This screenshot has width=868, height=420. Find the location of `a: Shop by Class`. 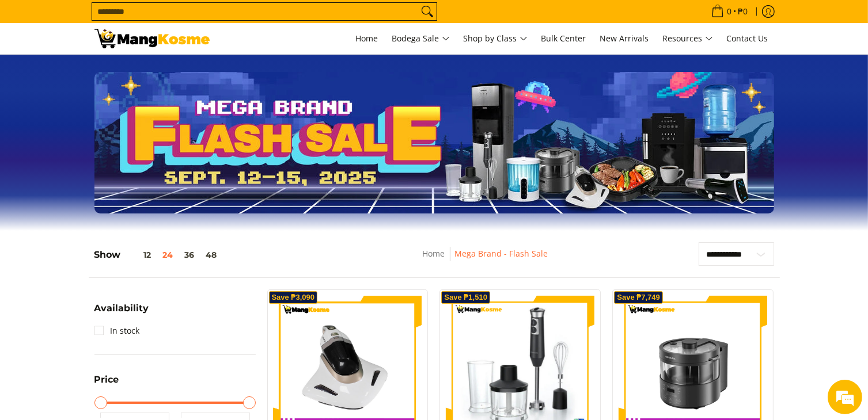

a: Shop by Class is located at coordinates (495, 38).